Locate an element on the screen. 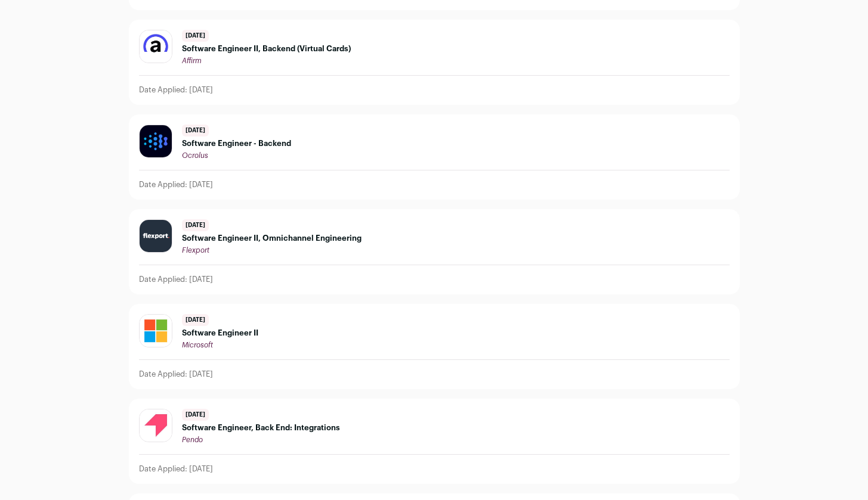  span: Pendo is located at coordinates (192, 440).